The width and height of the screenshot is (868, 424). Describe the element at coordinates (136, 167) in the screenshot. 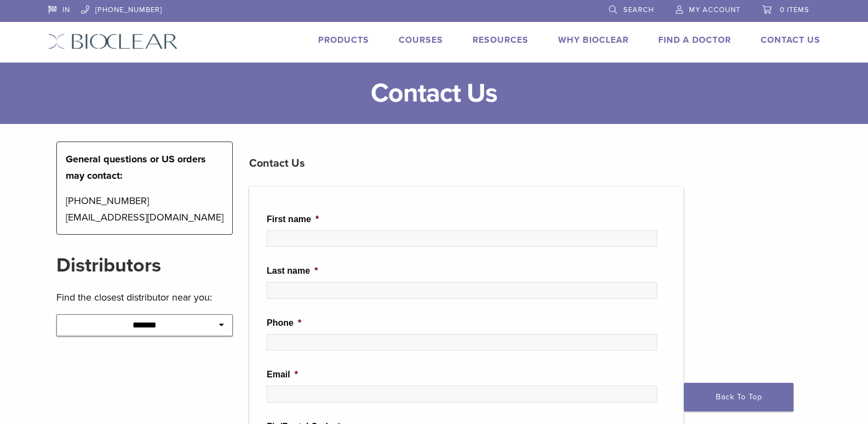

I see `strong: General questions or US orders may contact:` at that location.